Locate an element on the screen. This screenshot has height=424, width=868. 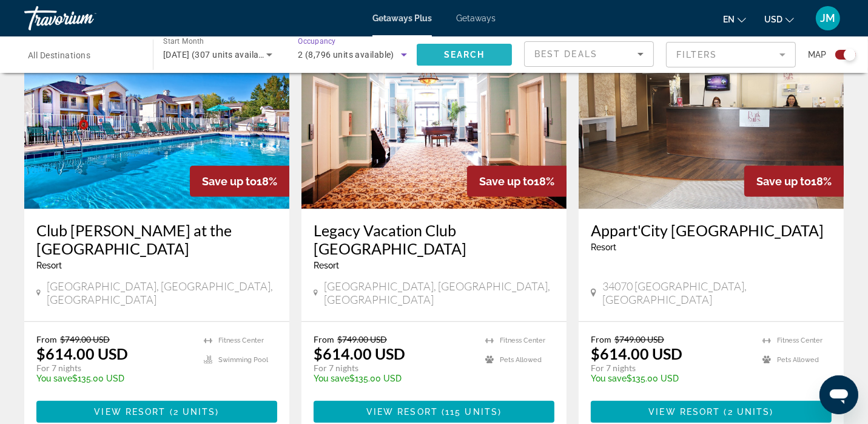
button: Change currency is located at coordinates (779, 19).